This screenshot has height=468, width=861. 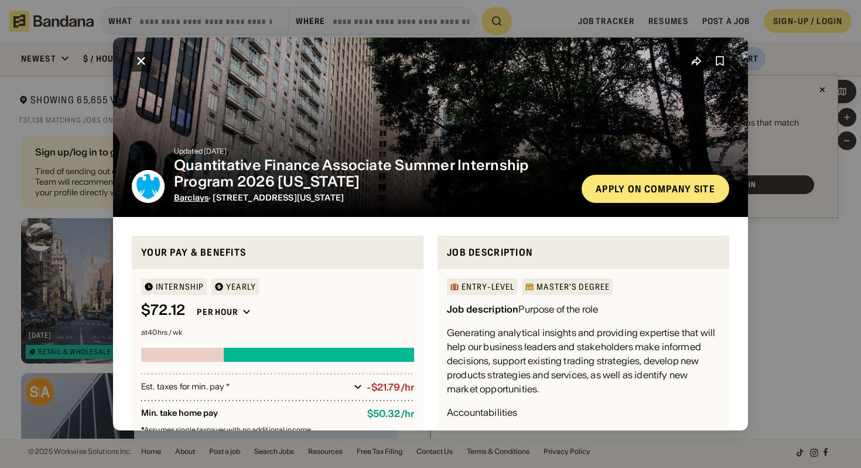 I want to click on div: Apply on company site, so click(x=656, y=189).